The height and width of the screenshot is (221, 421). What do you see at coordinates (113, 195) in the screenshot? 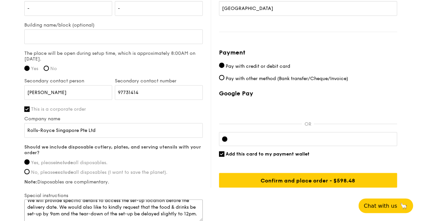
I see `label: Special instructions` at bounding box center [113, 195].